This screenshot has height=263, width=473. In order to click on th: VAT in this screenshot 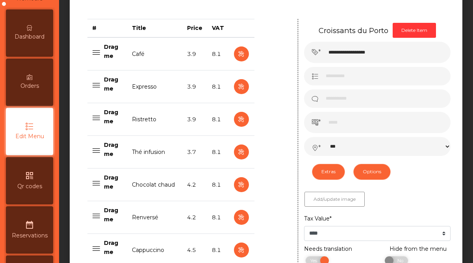, I will do `click(218, 28)`.